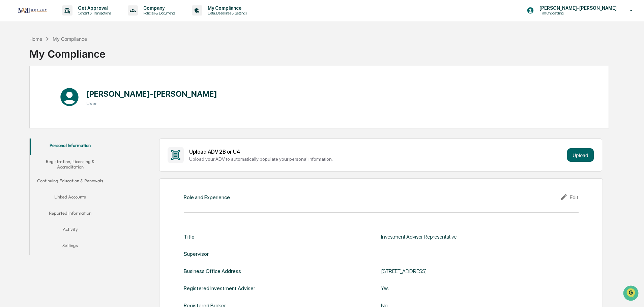 The width and height of the screenshot is (644, 307). Describe the element at coordinates (65, 20) in the screenshot. I see `p: How can we help?` at that location.